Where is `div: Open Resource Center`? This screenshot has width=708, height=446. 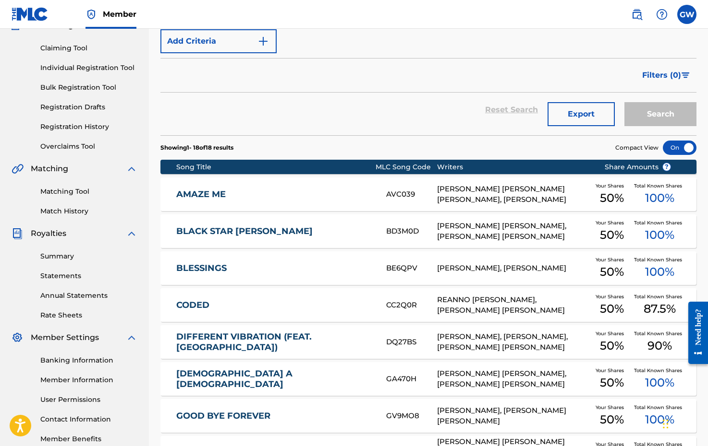
div: Open Resource Center is located at coordinates (17, 39).